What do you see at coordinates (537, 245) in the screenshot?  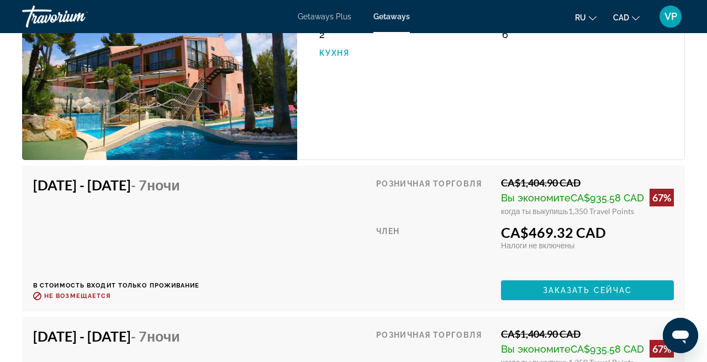 I see `span: Налоги не включены` at bounding box center [537, 245].